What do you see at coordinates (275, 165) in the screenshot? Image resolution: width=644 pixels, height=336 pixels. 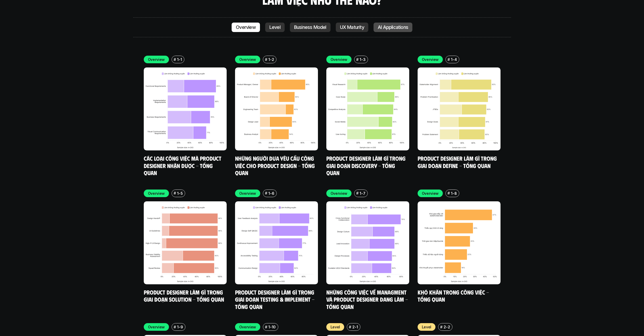 I see `a: Những người đưa yêu cầu công việc cho Product Design - Tổng quan` at bounding box center [275, 165].